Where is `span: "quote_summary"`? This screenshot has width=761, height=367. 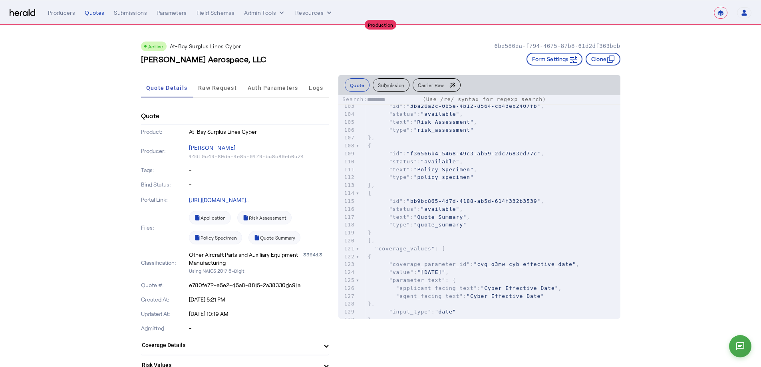 span: "quote_summary" is located at coordinates (440, 224).